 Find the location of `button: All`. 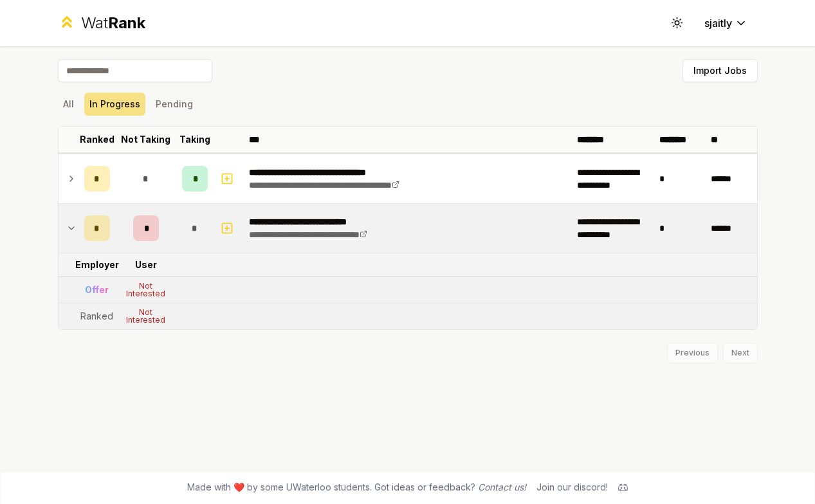

button: All is located at coordinates (68, 104).